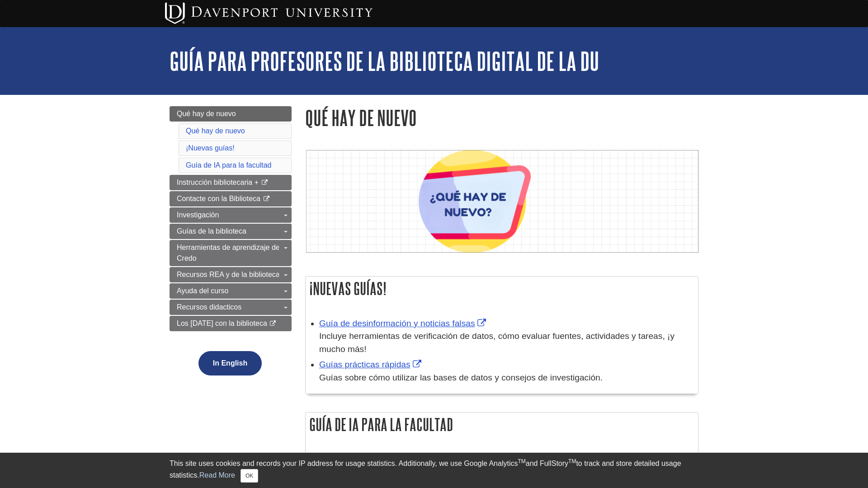 Image resolution: width=868 pixels, height=488 pixels. What do you see at coordinates (231, 231) in the screenshot?
I see `a: Guías de la biblioteca` at bounding box center [231, 231].